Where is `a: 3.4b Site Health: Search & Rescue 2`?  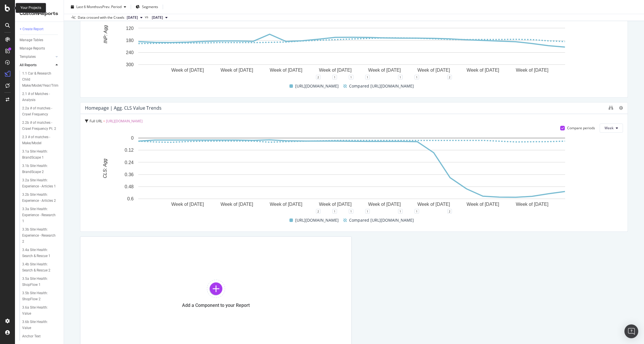
a: 3.4b Site Health: Search & Rescue 2 is located at coordinates (41, 267).